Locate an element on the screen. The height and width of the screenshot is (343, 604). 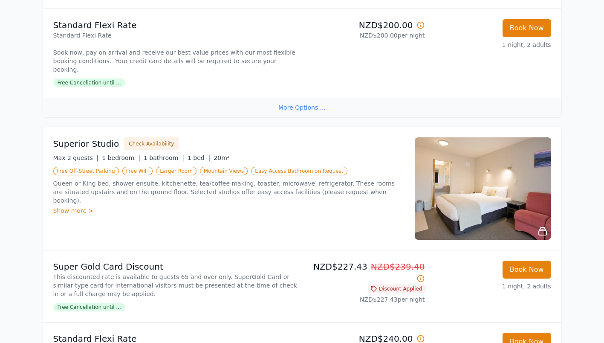
p: NZD$200.00 is located at coordinates (365, 25).